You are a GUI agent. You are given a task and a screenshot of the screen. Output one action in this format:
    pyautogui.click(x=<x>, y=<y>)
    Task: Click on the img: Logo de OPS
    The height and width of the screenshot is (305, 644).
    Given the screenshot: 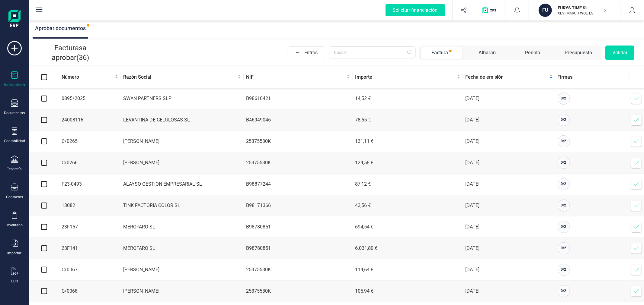 What is the action you would take?
    pyautogui.click(x=490, y=10)
    